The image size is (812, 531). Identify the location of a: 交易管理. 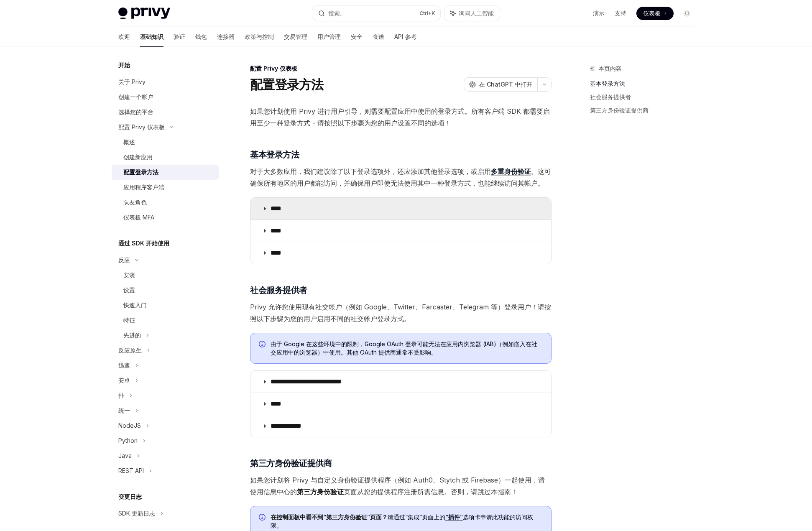
(296, 37).